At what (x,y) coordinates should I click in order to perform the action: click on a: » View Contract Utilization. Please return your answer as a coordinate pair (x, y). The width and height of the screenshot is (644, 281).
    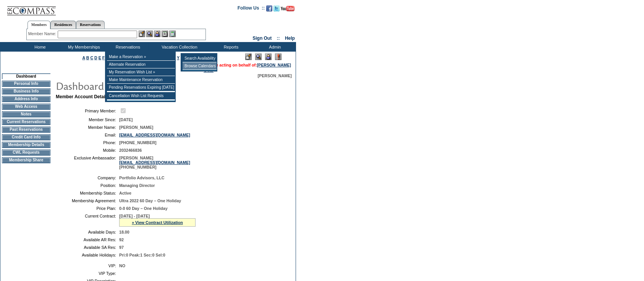
    Looking at the image, I should click on (157, 223).